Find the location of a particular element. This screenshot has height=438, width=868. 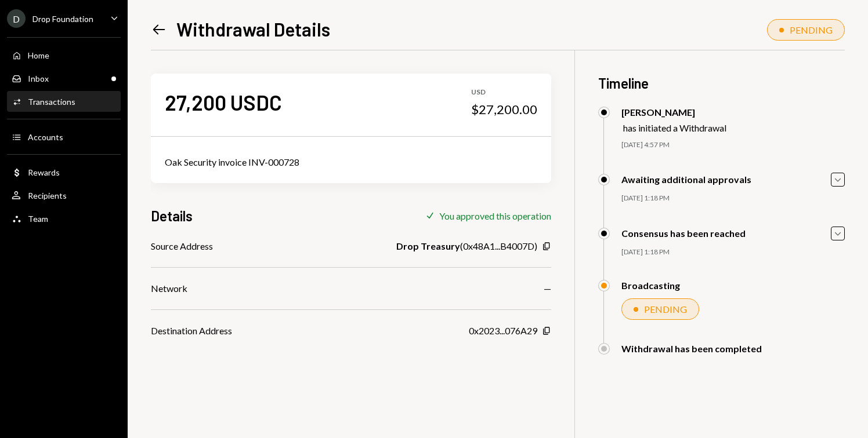

a: Inbox is located at coordinates (64, 78).